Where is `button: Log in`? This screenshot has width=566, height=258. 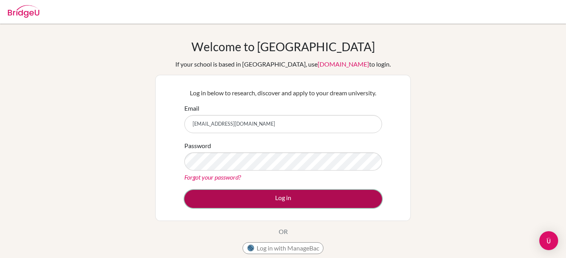
button: Log in is located at coordinates (283, 199).